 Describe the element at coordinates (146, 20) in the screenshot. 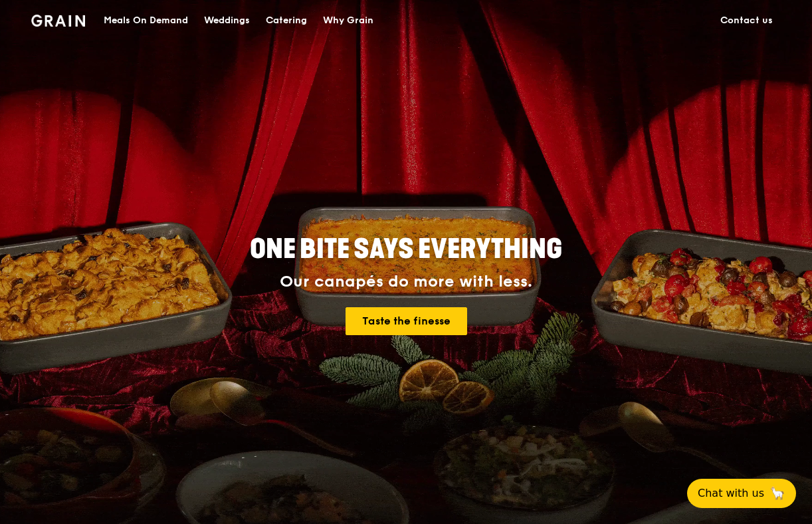

I see `div: Meals On Demand` at that location.